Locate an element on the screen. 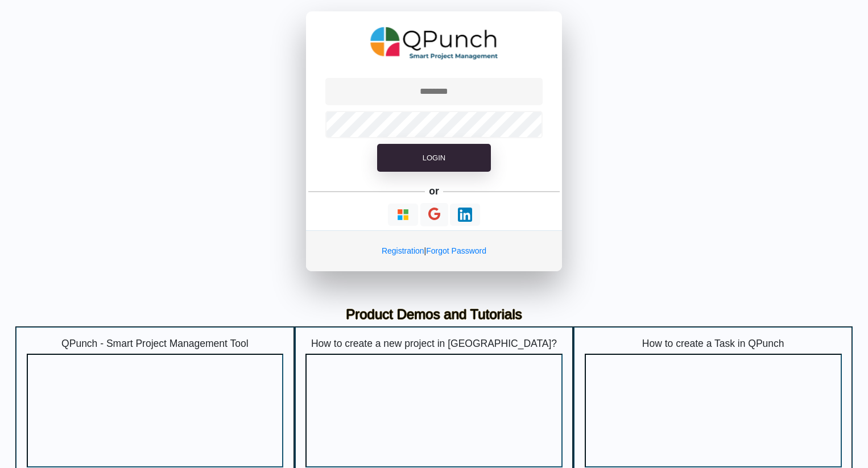 This screenshot has height=468, width=868. h5: How to create a Task in QPunch is located at coordinates (713, 344).